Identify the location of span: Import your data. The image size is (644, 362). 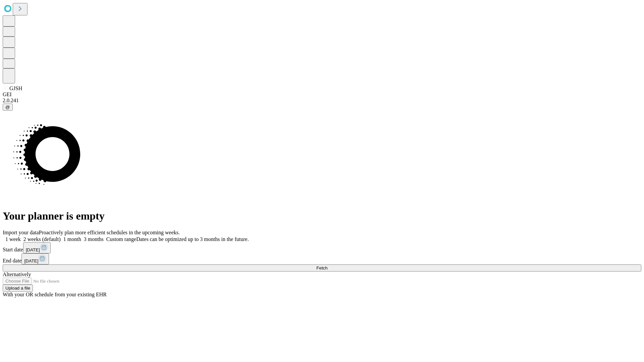
(21, 232).